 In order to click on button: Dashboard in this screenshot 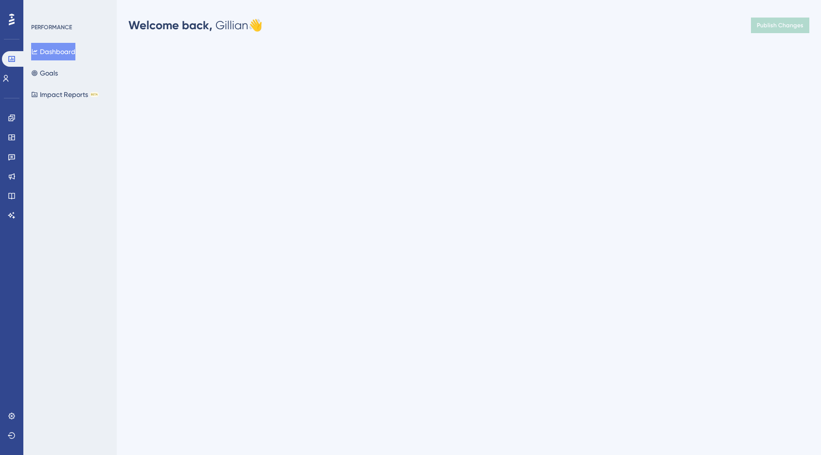, I will do `click(53, 52)`.